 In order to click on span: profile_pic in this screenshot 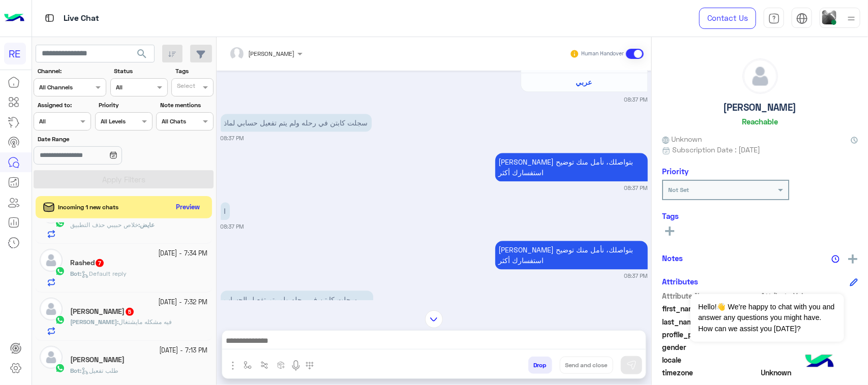, I will do `click(710, 334)`.